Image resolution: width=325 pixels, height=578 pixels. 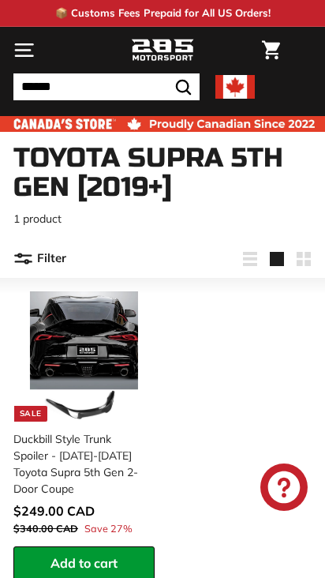 What do you see at coordinates (107, 87) in the screenshot?
I see `input: Search` at bounding box center [107, 87].